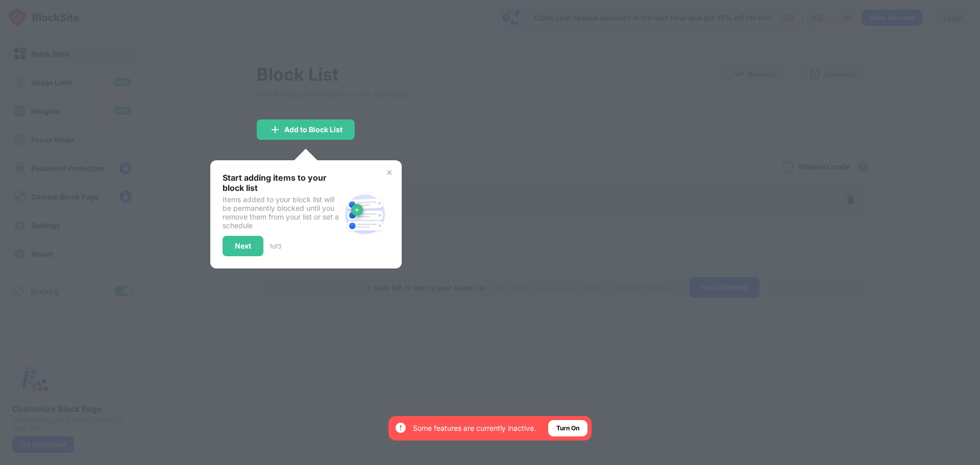  What do you see at coordinates (401, 427) in the screenshot?
I see `img: error-circle-white.svg` at bounding box center [401, 427].